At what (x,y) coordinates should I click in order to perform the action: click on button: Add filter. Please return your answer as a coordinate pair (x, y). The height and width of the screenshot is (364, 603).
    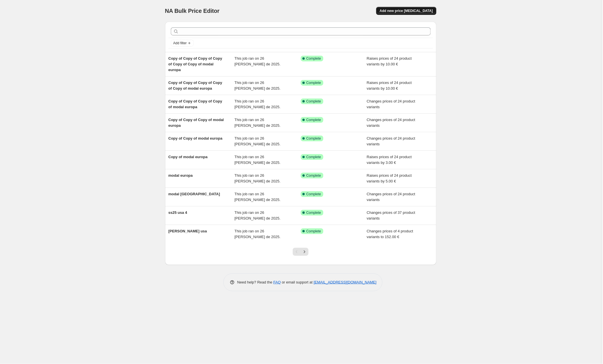
    Looking at the image, I should click on (182, 43).